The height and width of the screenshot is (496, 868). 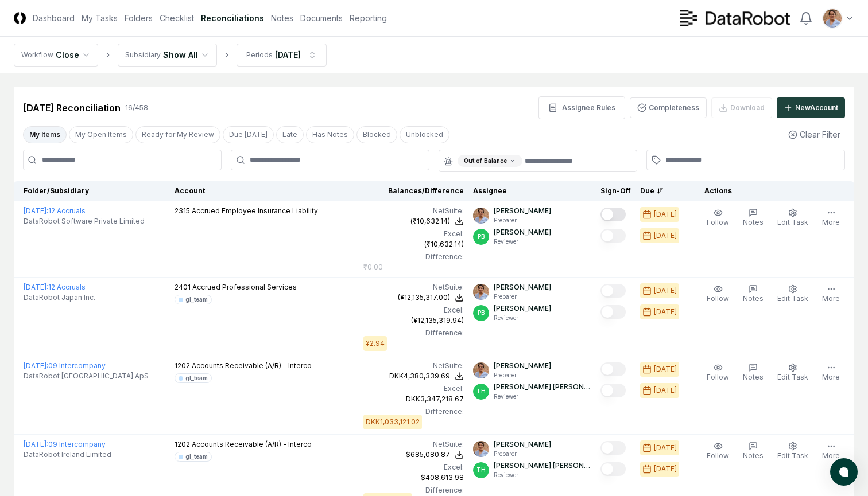 I want to click on a: Folders, so click(x=138, y=18).